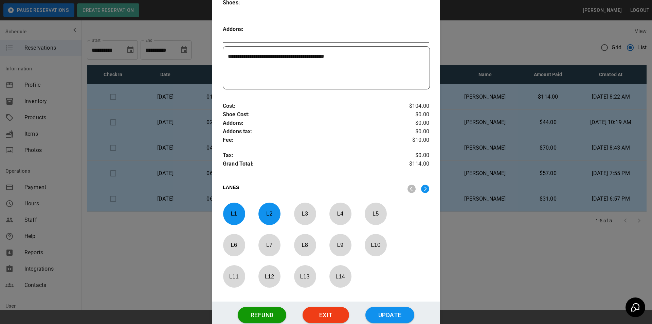 The image size is (652, 324). What do you see at coordinates (412, 106) in the screenshot?
I see `p: $104.00` at bounding box center [412, 106].